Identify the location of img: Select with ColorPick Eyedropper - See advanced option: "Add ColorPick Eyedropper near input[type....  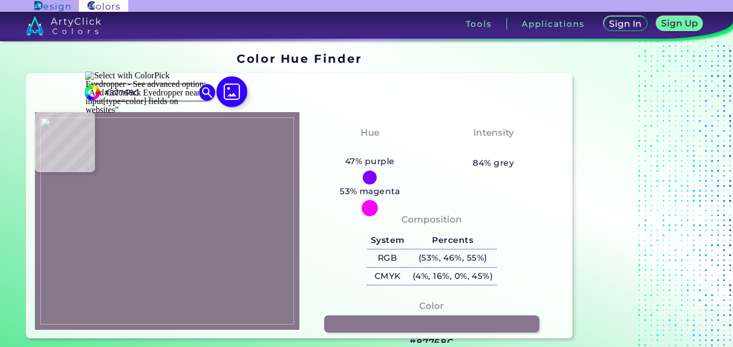
(150, 93).